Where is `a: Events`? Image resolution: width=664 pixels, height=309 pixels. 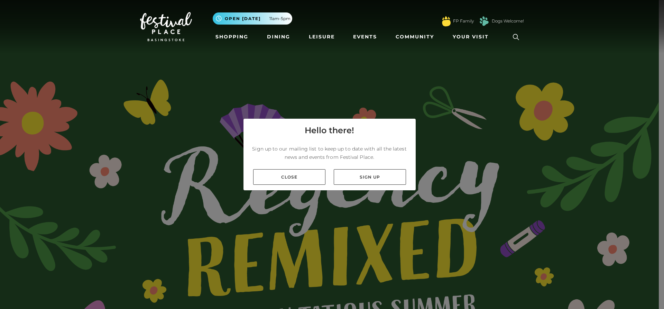 a: Events is located at coordinates (365, 37).